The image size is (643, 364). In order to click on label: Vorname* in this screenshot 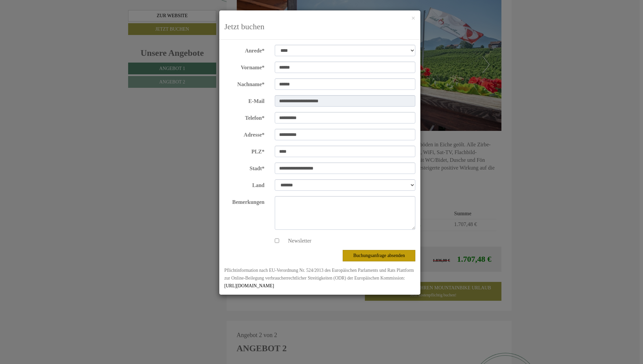, I will do `click(244, 66)`.